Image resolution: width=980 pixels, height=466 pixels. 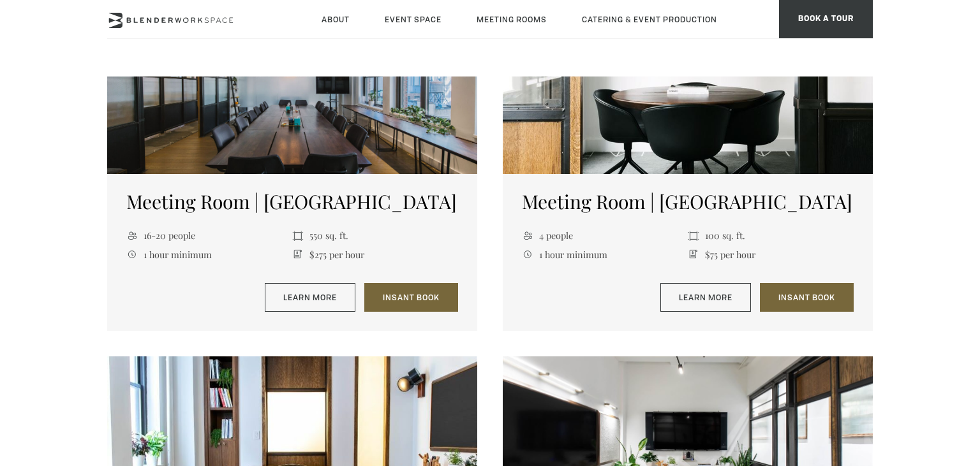 What do you see at coordinates (375, 235) in the screenshot?
I see `li: 550 sq. ft.` at bounding box center [375, 235].